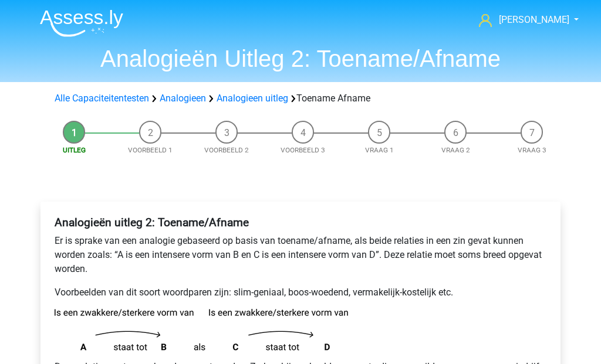  What do you see at coordinates (102, 98) in the screenshot?
I see `a: Alle Capaciteitentesten` at bounding box center [102, 98].